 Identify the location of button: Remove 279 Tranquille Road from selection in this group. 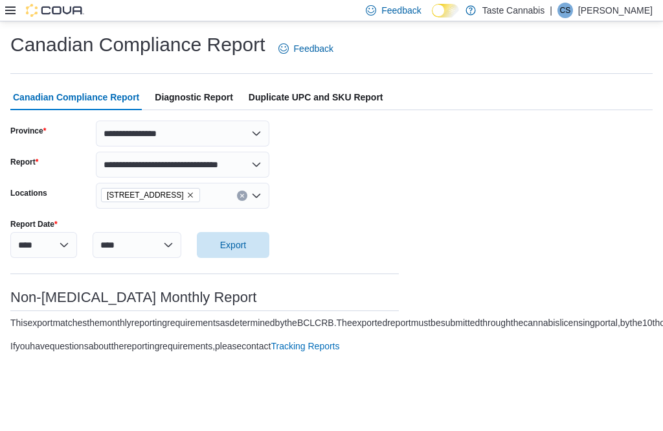
(190, 195).